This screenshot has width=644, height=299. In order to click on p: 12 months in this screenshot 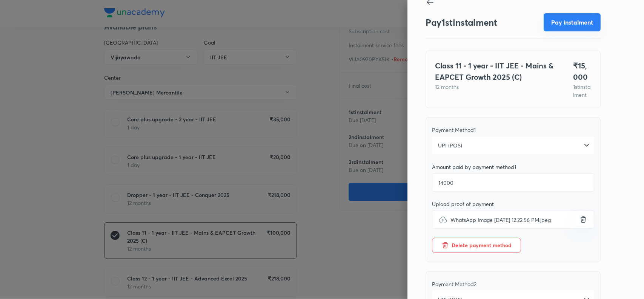, I will do `click(495, 86)`.